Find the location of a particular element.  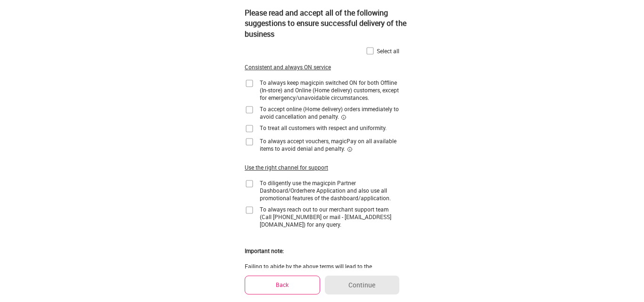

button: Continue is located at coordinates (362, 284).